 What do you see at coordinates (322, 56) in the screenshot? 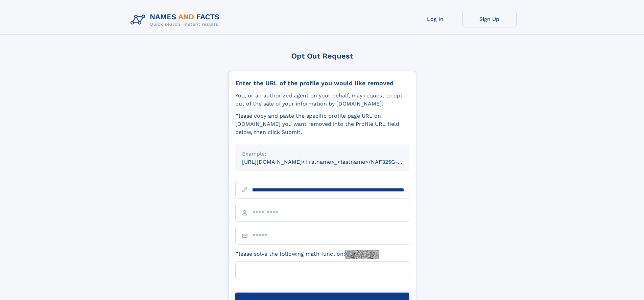
I see `div: Opt Out Request` at bounding box center [322, 56].